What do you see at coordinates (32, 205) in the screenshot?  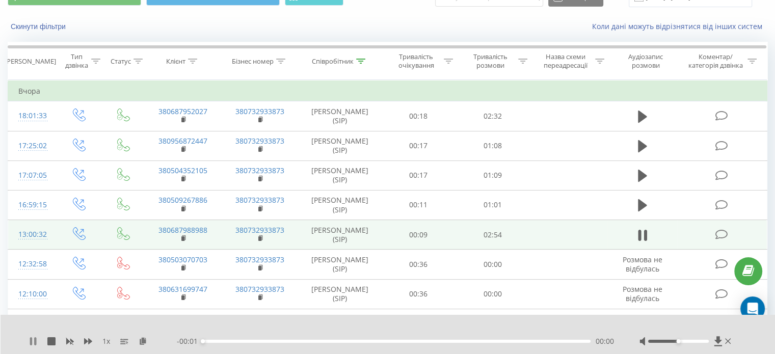 I see `div: 16:59:15` at bounding box center [32, 205].